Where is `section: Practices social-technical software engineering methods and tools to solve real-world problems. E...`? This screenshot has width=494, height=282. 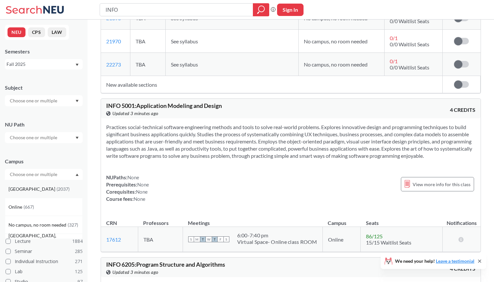 section: Practices social-technical software engineering methods and tools to solve real-world problems. E... is located at coordinates (291, 142).